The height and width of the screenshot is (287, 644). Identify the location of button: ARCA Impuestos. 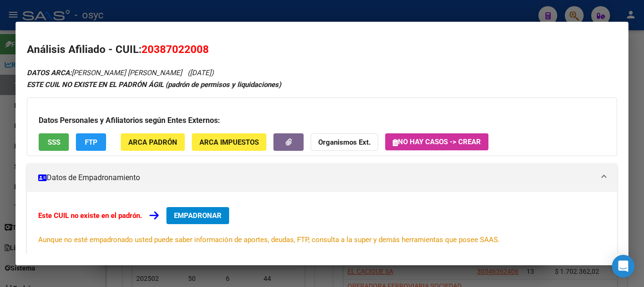
(229, 142).